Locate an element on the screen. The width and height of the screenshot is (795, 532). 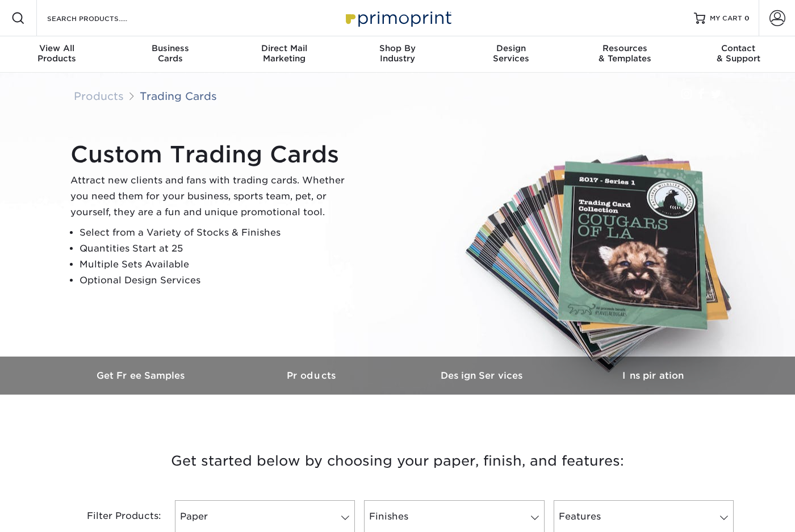
div: Industry is located at coordinates (398, 53).